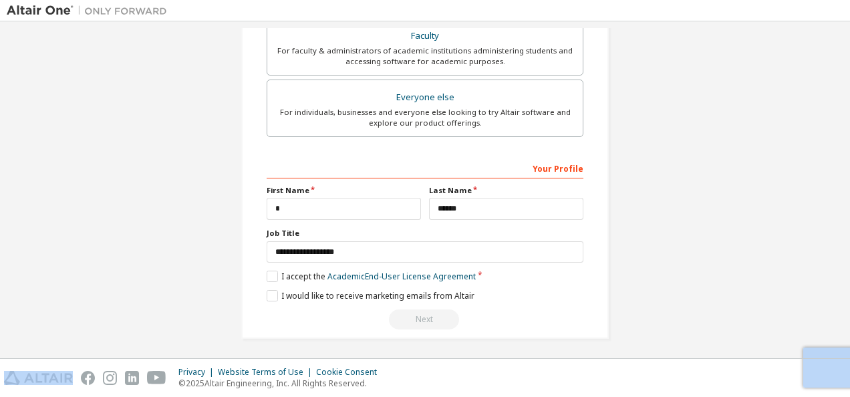 Image resolution: width=850 pixels, height=397 pixels. What do you see at coordinates (90, 11) in the screenshot?
I see `img: Altair One` at bounding box center [90, 11].